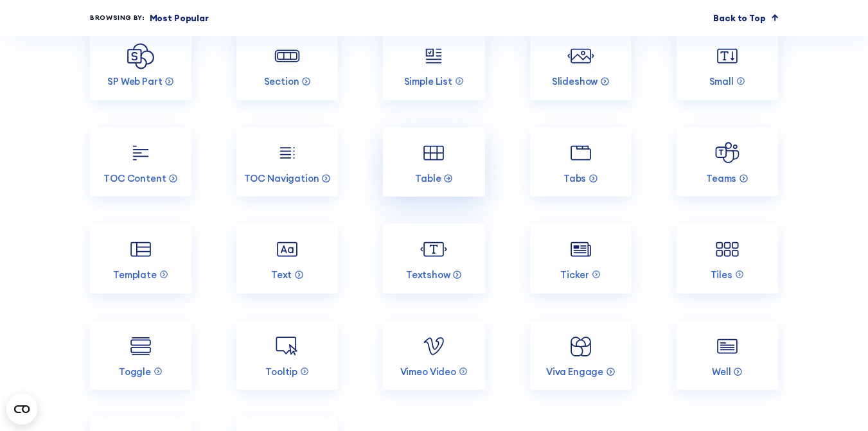  What do you see at coordinates (281, 371) in the screenshot?
I see `p: Tooltip` at bounding box center [281, 371].